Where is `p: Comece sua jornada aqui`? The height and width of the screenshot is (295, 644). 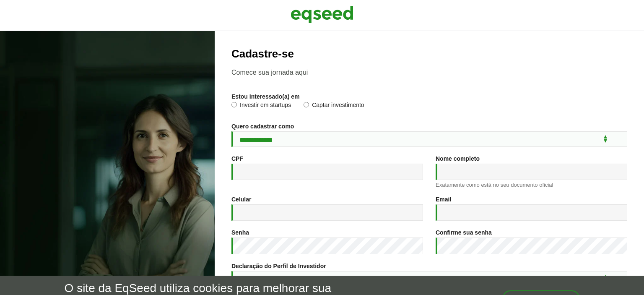 p: Comece sua jornada aqui is located at coordinates (429, 72).